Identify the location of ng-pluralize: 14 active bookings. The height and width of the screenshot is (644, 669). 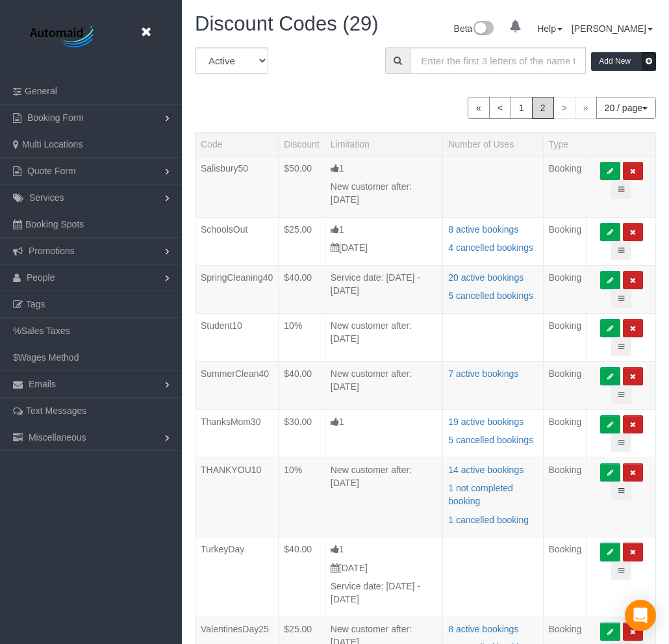
(486, 469).